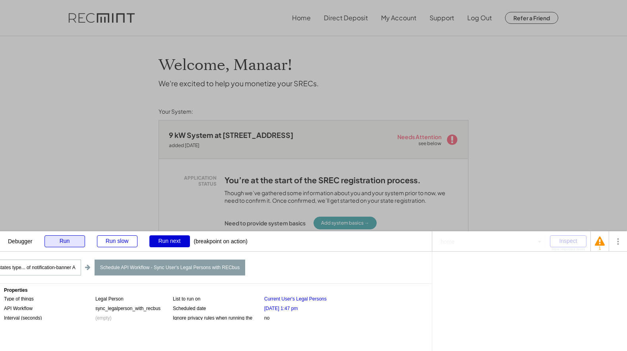  I want to click on div: Ignore privacy rules when running the workflow, so click(219, 317).